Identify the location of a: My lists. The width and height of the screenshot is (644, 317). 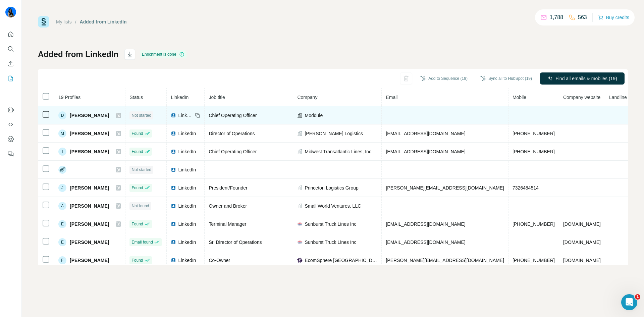
(64, 22).